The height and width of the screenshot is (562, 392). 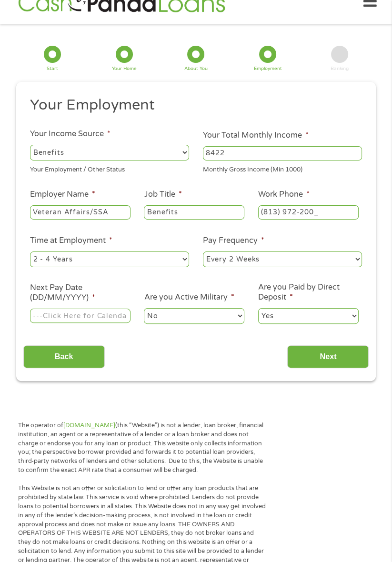 I want to click on p: The operator of (this “Website”) is not a lender, loan broker, financial institution, an agent or..., so click(x=142, y=448).